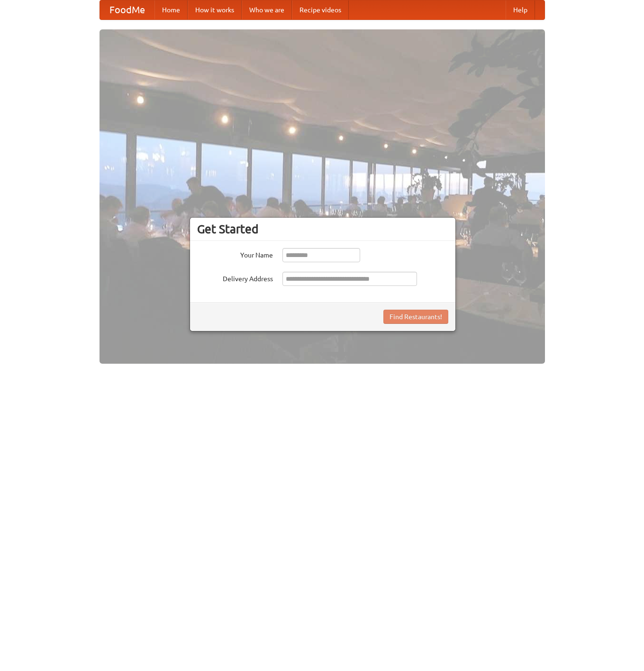 This screenshot has width=644, height=671. What do you see at coordinates (323, 229) in the screenshot?
I see `h3: Get Started` at bounding box center [323, 229].